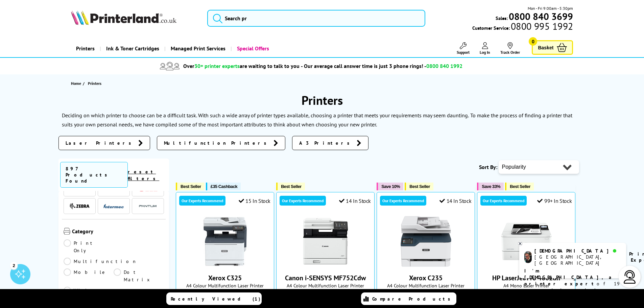  I want to click on span: Log In, so click(485, 52).